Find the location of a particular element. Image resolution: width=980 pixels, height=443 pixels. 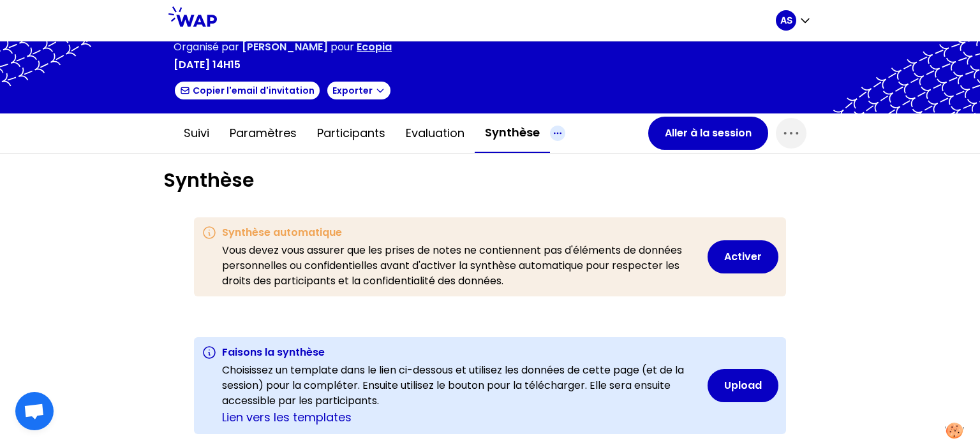

h1: Synthèse is located at coordinates (490, 181).